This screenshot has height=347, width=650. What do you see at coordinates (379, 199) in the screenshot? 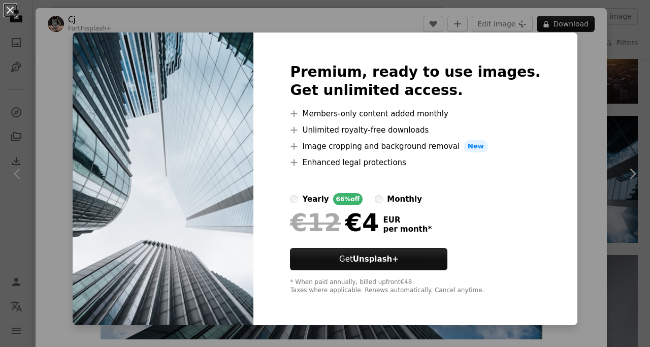
I see `input: monthly` at bounding box center [379, 199].